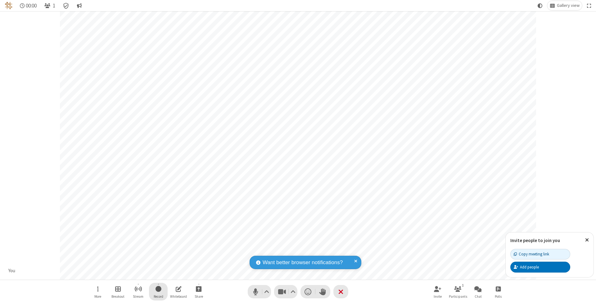  What do you see at coordinates (286, 291) in the screenshot?
I see `button: Stop video (⌘+Shift+V)` at bounding box center [286, 291].